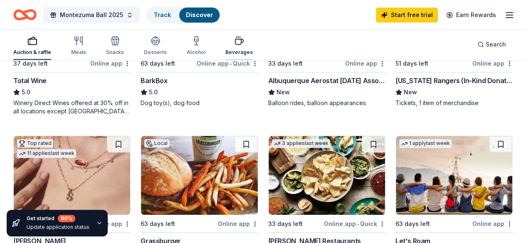 The height and width of the screenshot is (243, 526). Describe the element at coordinates (327, 103) in the screenshot. I see `div: Balloon rides, balloon appearances` at that location.